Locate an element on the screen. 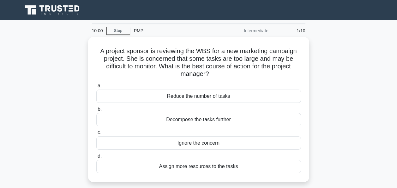 The width and height of the screenshot is (397, 188). a: Stop is located at coordinates (118, 31).